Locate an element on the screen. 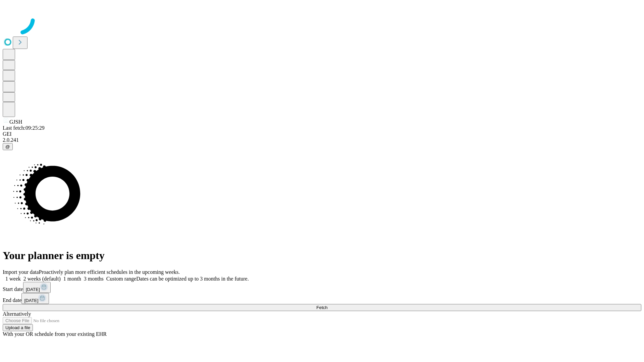  span: Dates can be optimized up to 3 months in the future. is located at coordinates (192, 279).